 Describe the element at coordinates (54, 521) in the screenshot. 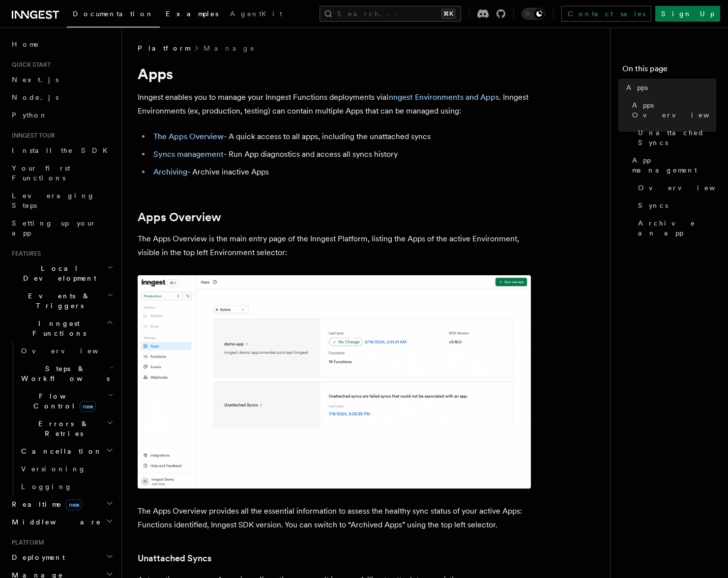

I see `span: Middleware` at that location.